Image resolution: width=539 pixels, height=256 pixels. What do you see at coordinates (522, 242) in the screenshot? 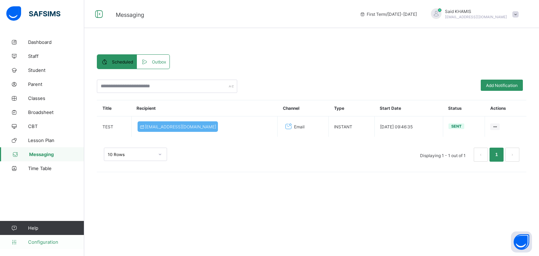
I see `button: Open asap` at bounding box center [522, 242].